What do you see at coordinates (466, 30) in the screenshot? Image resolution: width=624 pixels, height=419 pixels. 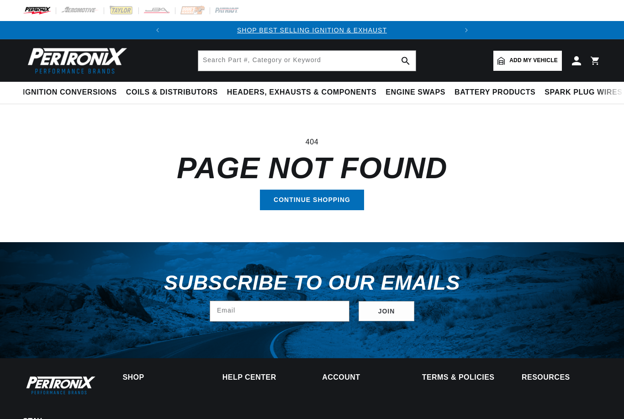 I see `button: Translation missing: en.sections.announcements.next_announcement` at bounding box center [466, 30].